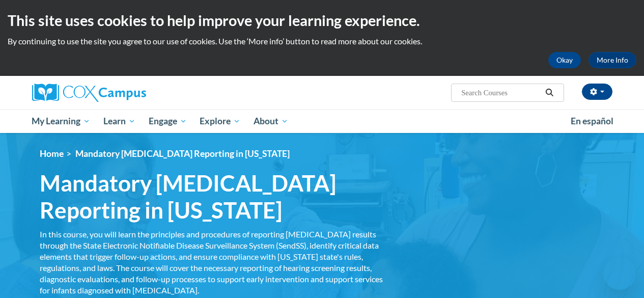 This screenshot has width=644, height=298. Describe the element at coordinates (501, 93) in the screenshot. I see `input: Search Courses` at that location.